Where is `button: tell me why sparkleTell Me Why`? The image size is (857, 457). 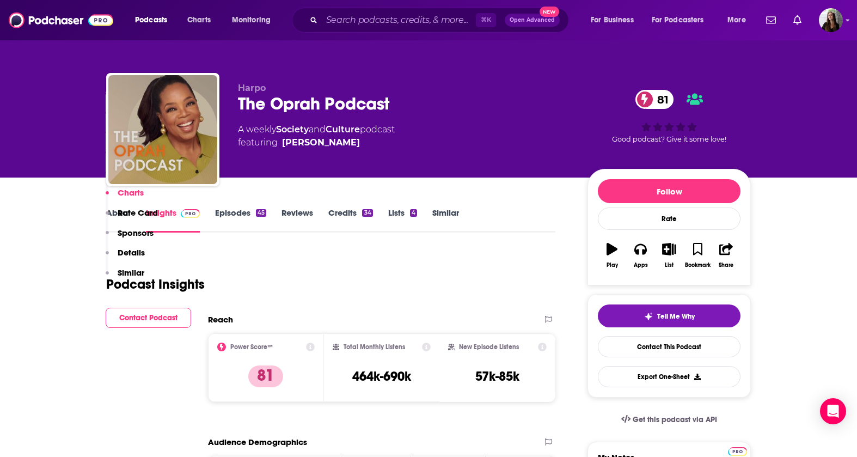
button: tell me why sparkleTell Me Why is located at coordinates (669, 316).